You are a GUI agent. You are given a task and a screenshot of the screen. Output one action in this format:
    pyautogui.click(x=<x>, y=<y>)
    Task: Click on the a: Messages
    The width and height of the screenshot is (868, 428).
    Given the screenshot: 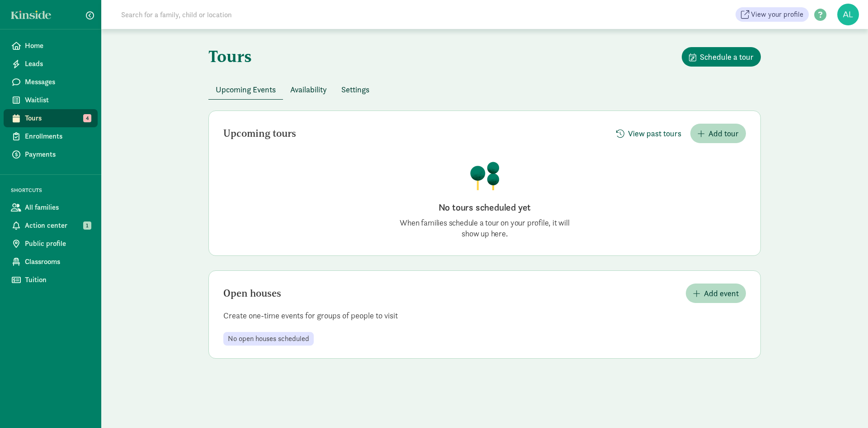 What is the action you would take?
    pyautogui.click(x=50, y=82)
    